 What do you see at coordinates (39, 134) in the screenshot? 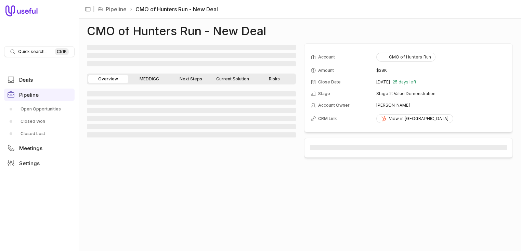
I see `a: Closed Lost` at bounding box center [39, 134].